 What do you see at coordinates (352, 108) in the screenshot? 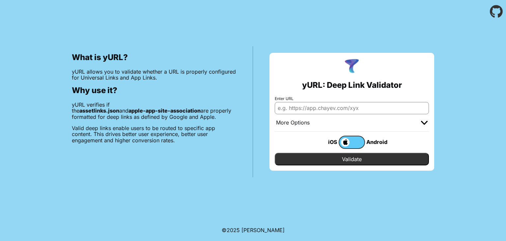
I see `input: e.g. https://app.chayev.com/xyx` at bounding box center [352, 108].